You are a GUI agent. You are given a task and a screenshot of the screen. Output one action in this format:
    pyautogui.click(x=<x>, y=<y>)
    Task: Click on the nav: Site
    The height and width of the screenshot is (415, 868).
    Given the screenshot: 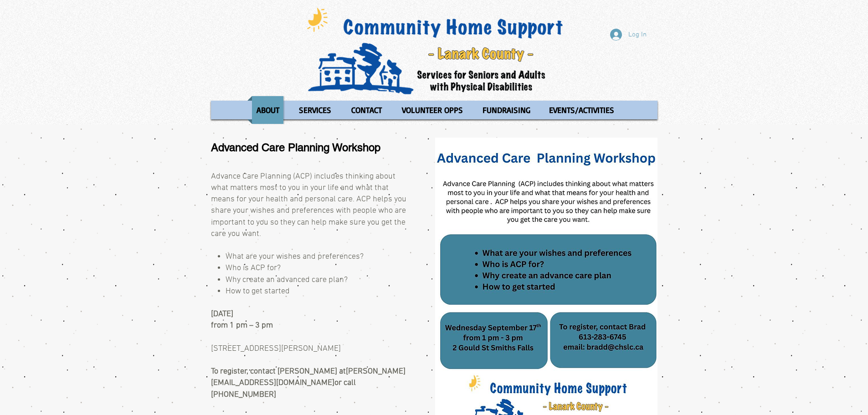 What is the action you would take?
    pyautogui.click(x=434, y=109)
    